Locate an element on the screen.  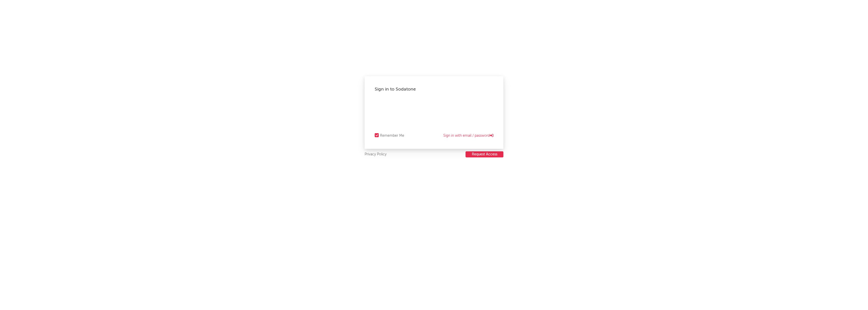
div: Sign in to Sodatone is located at coordinates (434, 89).